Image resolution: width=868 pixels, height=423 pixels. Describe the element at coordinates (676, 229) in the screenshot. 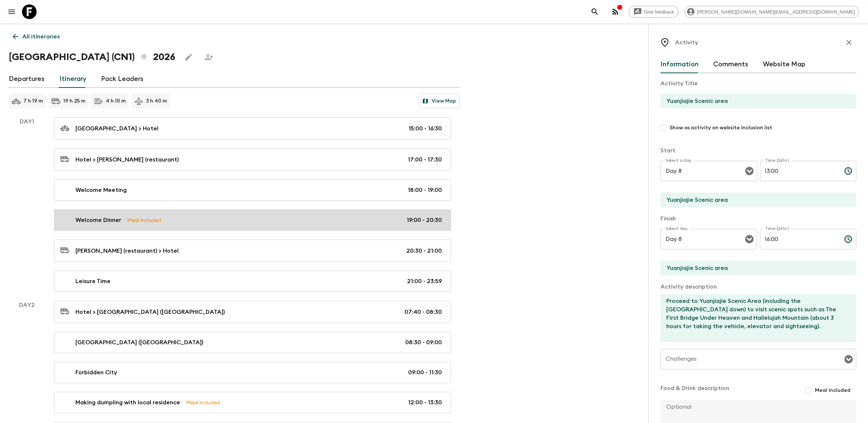

I see `label: Select day` at that location.